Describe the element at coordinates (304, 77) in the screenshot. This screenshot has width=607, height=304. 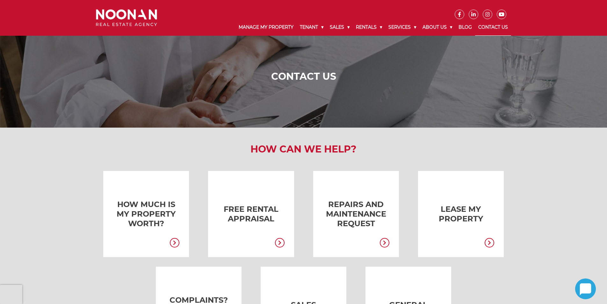
I see `h1: Contact Us` at that location.